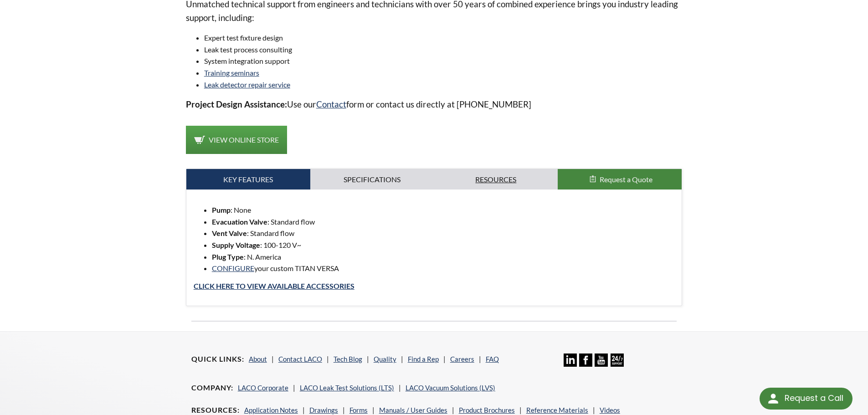 The image size is (868, 415). I want to click on a: CONFIGURE, so click(233, 268).